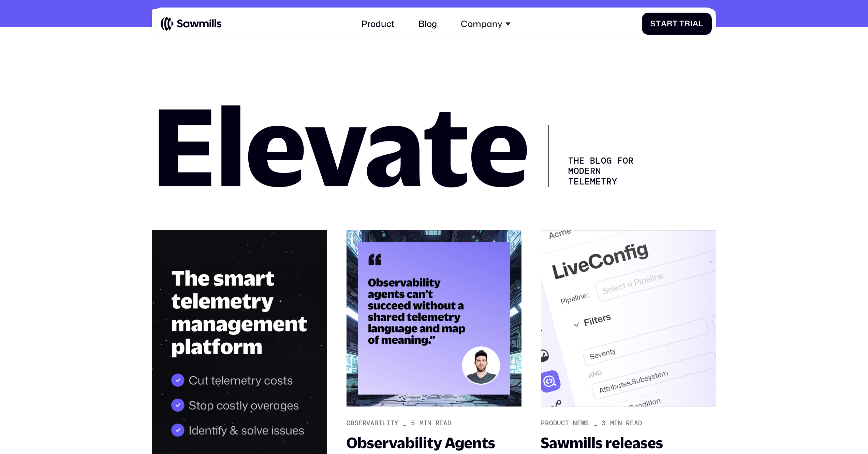 The width and height of the screenshot is (868, 454). I want to click on div: The Blog for Modern telemetry, so click(592, 155).